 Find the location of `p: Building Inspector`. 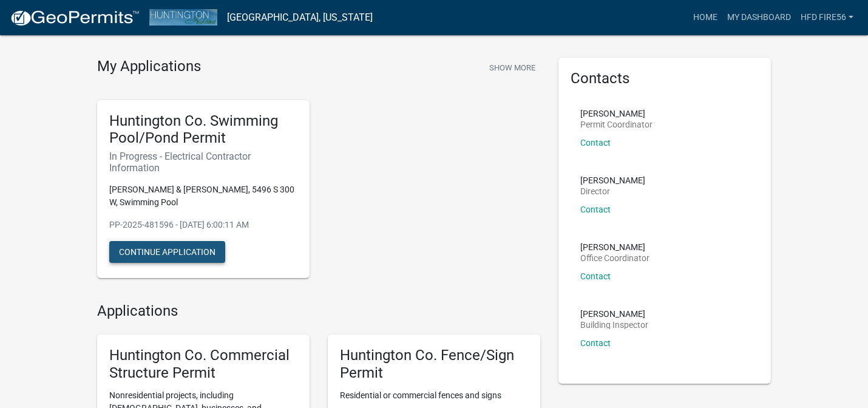

p: Building Inspector is located at coordinates (615, 325).